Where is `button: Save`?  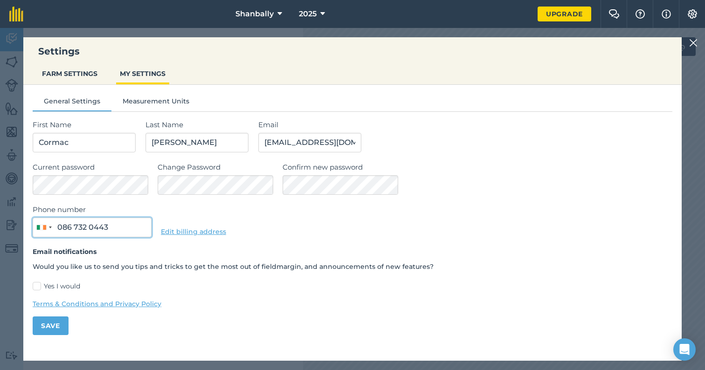
button: Save is located at coordinates (50, 326).